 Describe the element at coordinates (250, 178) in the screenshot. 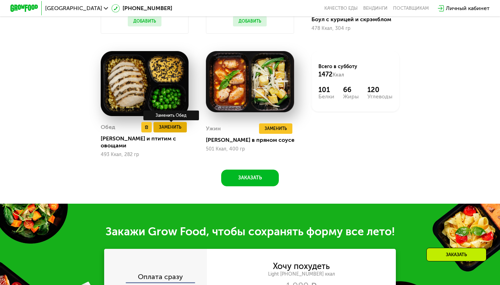

I see `button: Заказать` at that location.